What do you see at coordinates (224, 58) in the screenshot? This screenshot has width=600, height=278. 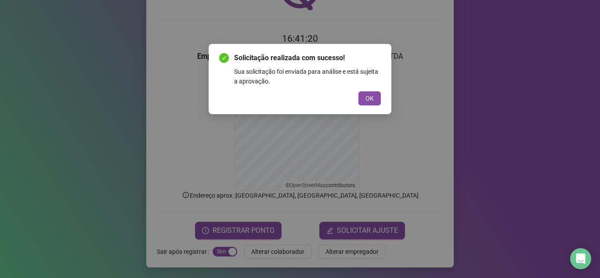 I see `span: check-circle` at bounding box center [224, 58].